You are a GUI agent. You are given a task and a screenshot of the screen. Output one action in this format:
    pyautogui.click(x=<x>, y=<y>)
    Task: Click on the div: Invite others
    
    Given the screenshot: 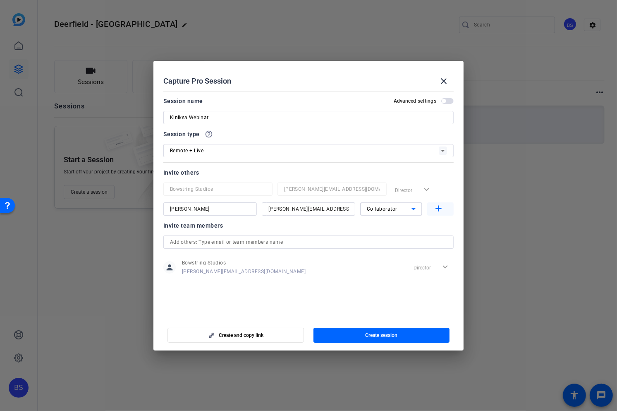 What is the action you would take?
    pyautogui.click(x=309, y=172)
    